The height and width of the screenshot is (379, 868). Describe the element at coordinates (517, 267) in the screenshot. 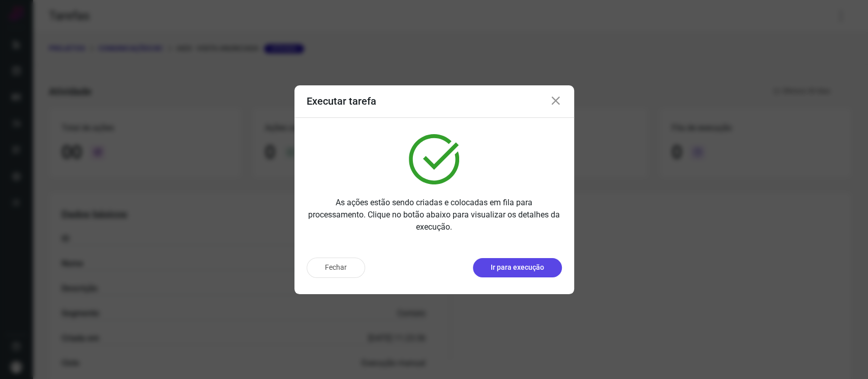

I see `p: Ir para execução` at that location.